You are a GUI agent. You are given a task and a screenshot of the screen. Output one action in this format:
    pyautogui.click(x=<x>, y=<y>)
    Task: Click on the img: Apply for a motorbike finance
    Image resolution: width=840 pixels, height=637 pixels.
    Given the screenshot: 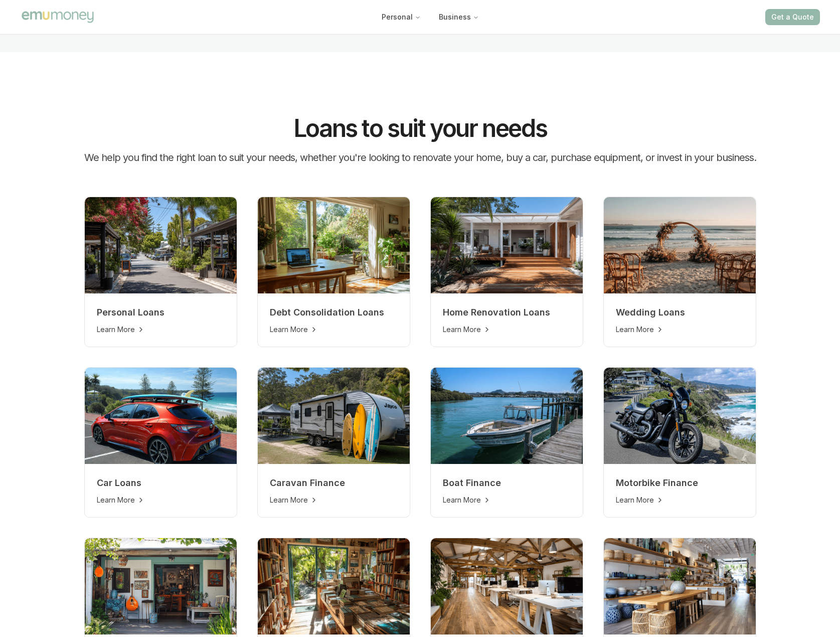 What is the action you would take?
    pyautogui.click(x=679, y=416)
    